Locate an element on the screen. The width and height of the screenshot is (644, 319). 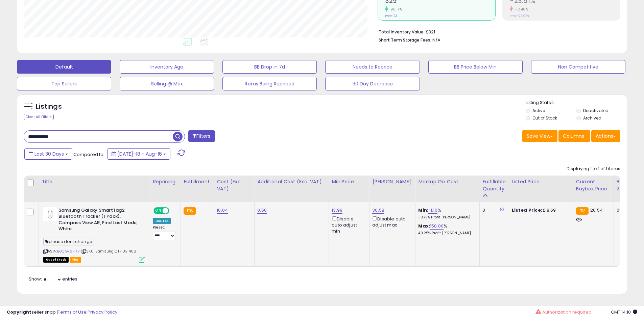
a: 13.99 is located at coordinates (337, 210).